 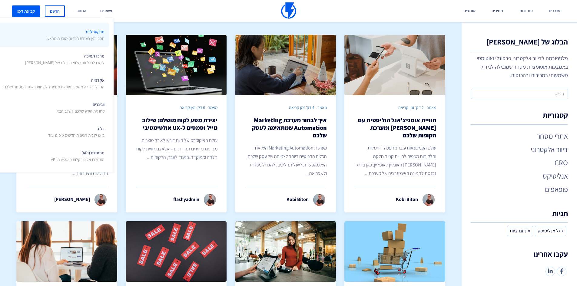 What do you see at coordinates (519, 136) in the screenshot?
I see `a: אתרי מסחר` at bounding box center [519, 136].